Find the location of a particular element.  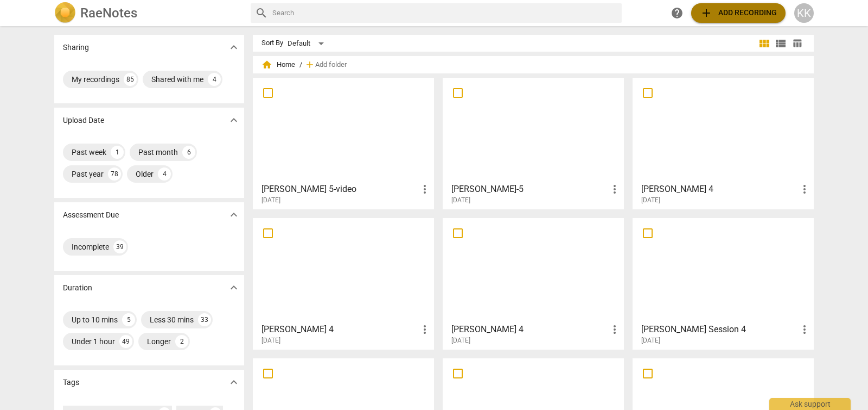

div: Less 30 mins is located at coordinates (172, 319).